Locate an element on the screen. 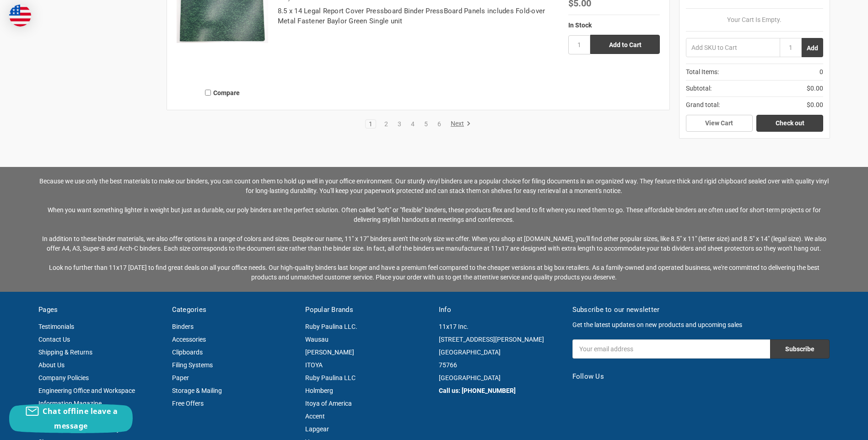 This screenshot has height=440, width=868. img: duty and tax information for United States is located at coordinates (20, 15).